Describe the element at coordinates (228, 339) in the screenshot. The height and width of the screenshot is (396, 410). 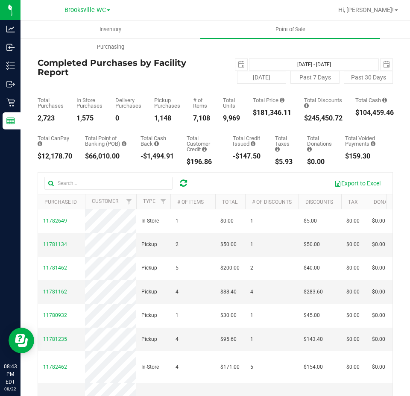
I see `span: $95.60` at that location.